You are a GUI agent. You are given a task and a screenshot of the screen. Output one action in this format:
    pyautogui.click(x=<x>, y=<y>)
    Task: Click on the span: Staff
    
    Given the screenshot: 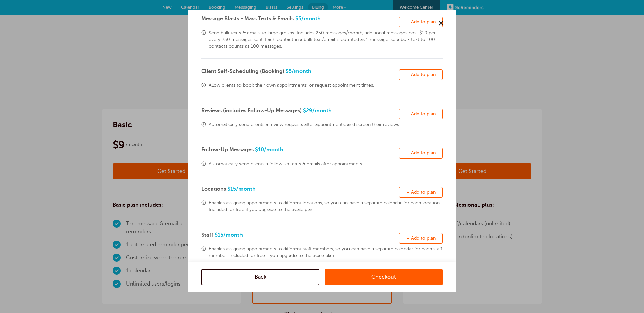 What is the action you would take?
    pyautogui.click(x=207, y=235)
    